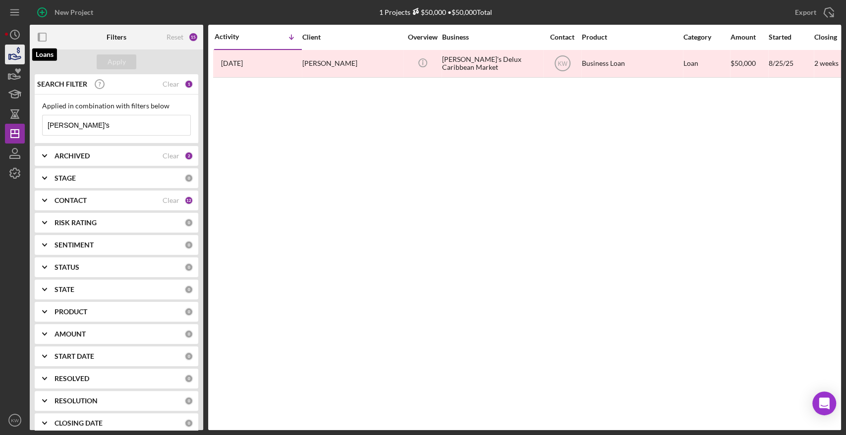 This screenshot has width=846, height=435. Describe the element at coordinates (116, 62) in the screenshot. I see `button: Apply` at that location.